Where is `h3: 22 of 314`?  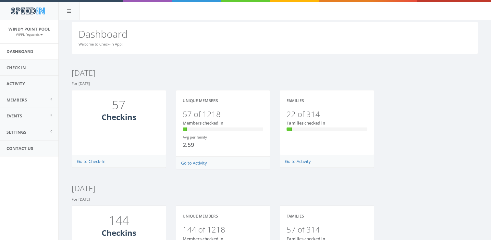 h3: 22 of 314 is located at coordinates (327, 114).